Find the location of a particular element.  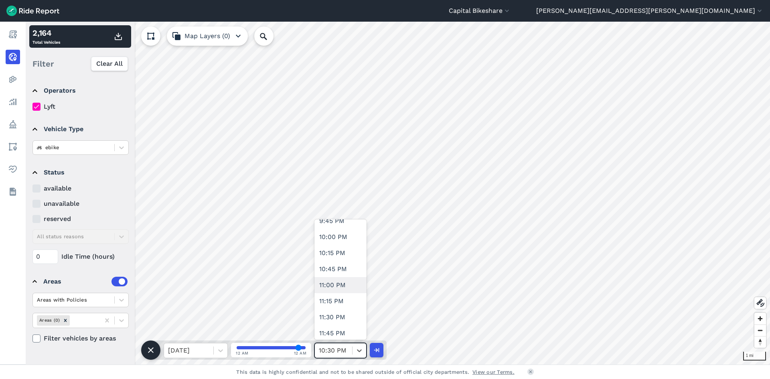

summary: Operators is located at coordinates (80, 91).